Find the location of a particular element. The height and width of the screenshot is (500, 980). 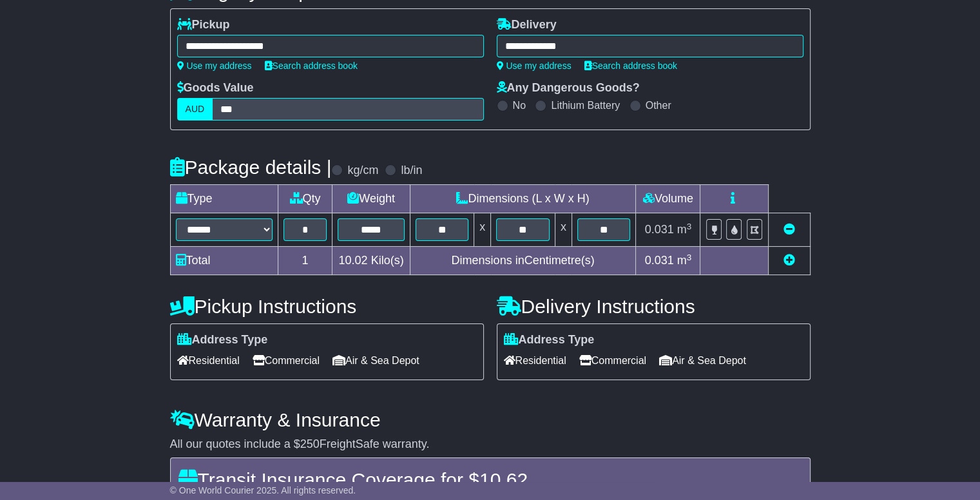

td: 1 is located at coordinates (305, 261).